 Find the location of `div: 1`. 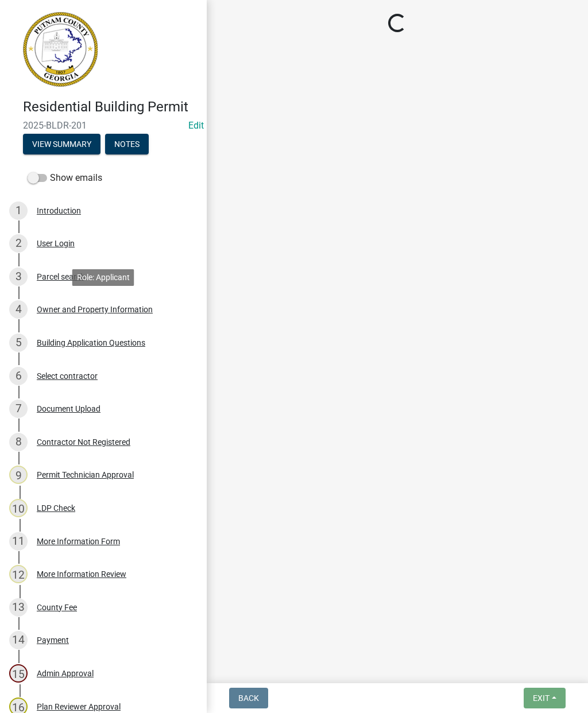

div: 1 is located at coordinates (19, 211).